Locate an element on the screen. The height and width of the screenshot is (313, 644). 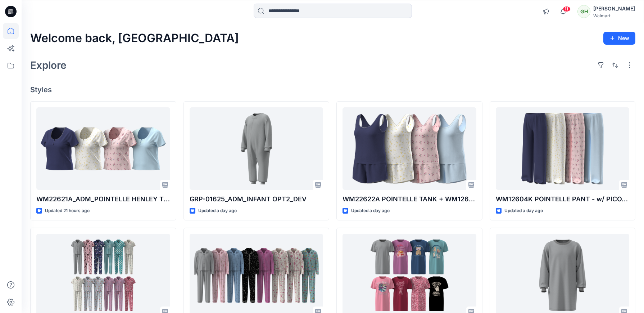
a: WM22622A POINTELLE TANK + WM12605K POINTELLE SHORT -w- PICOT_COLORWAY is located at coordinates (410, 148).